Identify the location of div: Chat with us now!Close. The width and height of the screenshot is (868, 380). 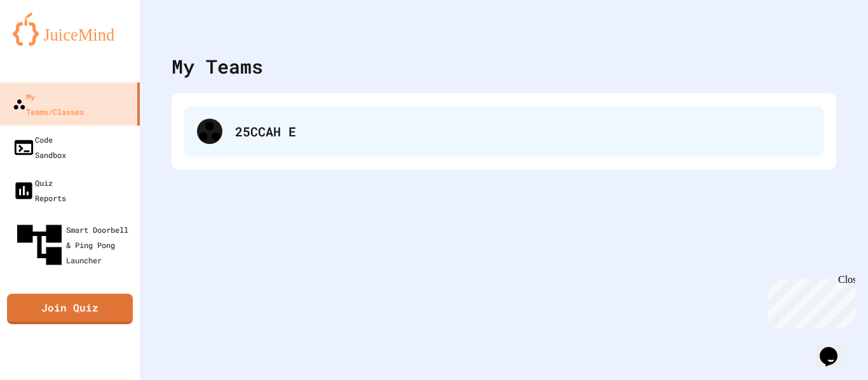
(46, 43).